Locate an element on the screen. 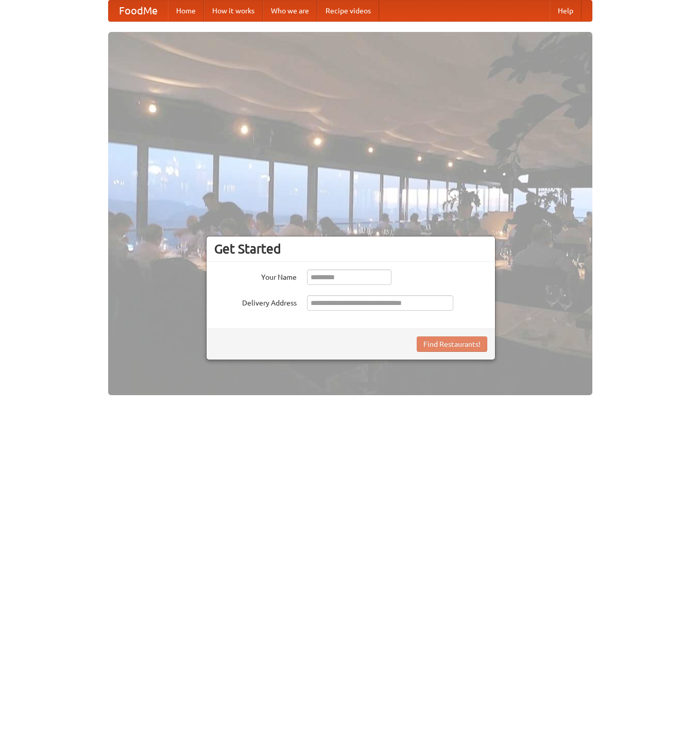 The image size is (700, 729). a: Help is located at coordinates (565, 10).